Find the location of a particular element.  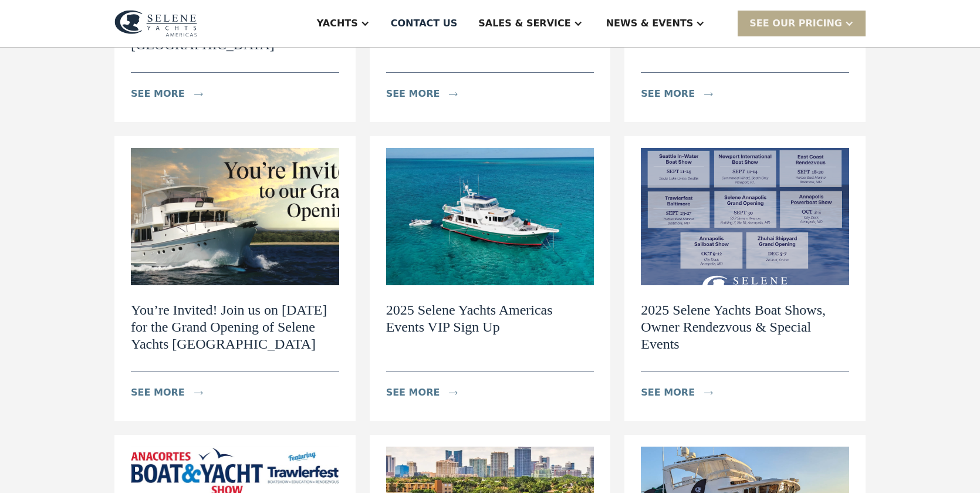

h2: 2025 Selene Yachts Boat Shows, Owner Rendezvous & Special Events is located at coordinates (744, 327).